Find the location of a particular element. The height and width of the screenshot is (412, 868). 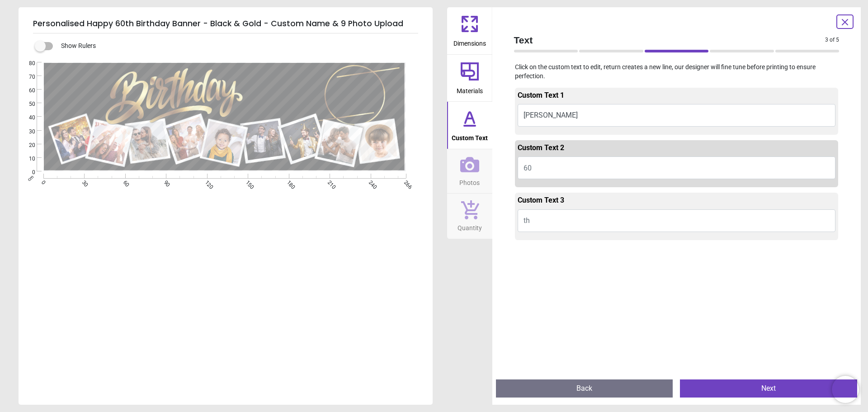

button: 60 is located at coordinates (677, 168).